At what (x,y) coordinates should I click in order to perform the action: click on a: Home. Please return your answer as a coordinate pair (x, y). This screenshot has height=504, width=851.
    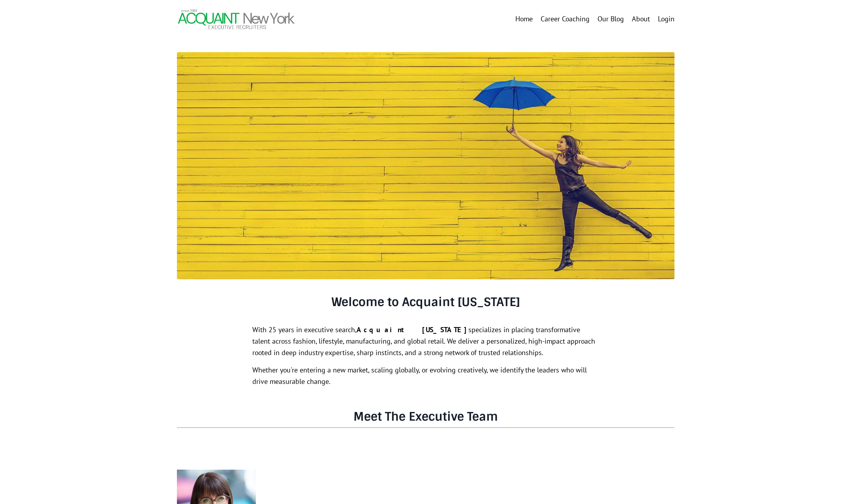
    Looking at the image, I should click on (524, 19).